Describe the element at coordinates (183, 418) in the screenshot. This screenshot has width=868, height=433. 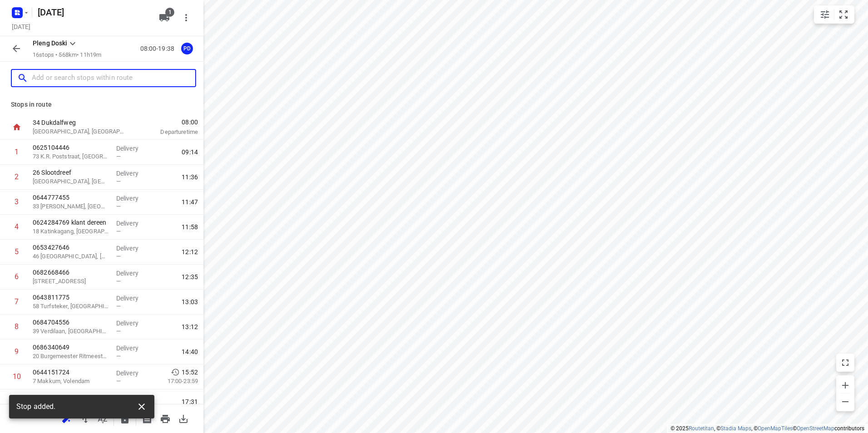
I see `span: Download route` at that location.